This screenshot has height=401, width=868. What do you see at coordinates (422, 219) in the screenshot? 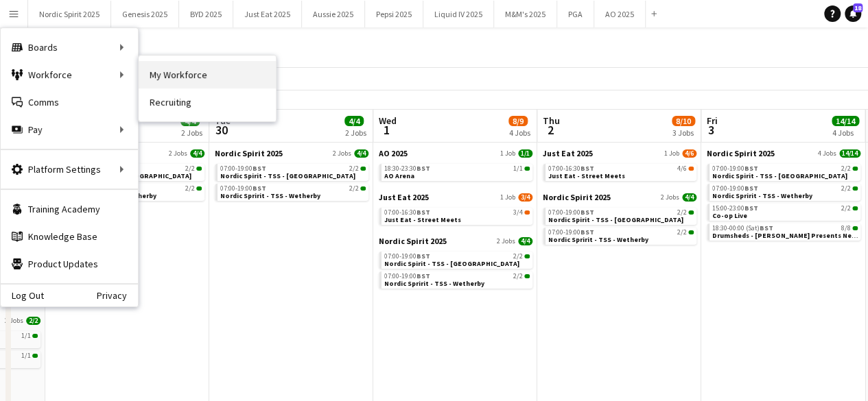
I see `span: Just Eat - Street Meets` at bounding box center [422, 219].